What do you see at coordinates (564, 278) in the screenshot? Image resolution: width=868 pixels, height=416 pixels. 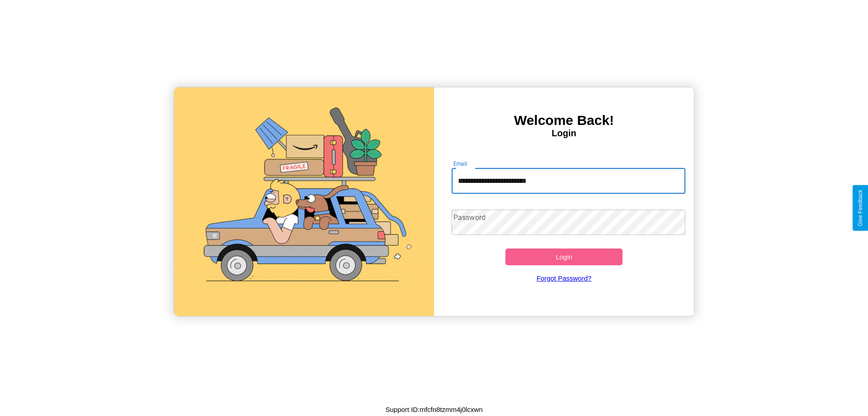 I see `a: Forgot Password?` at bounding box center [564, 278].